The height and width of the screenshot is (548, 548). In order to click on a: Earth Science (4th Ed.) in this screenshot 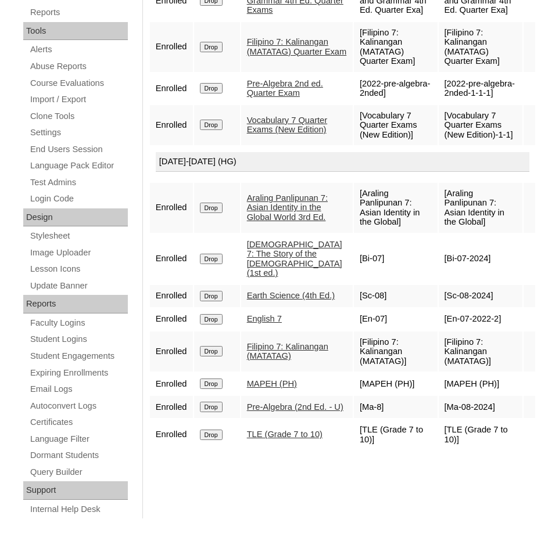, I will do `click(291, 296)`.